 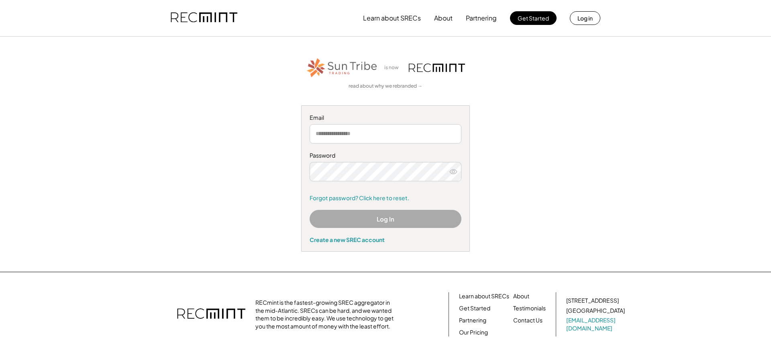 What do you see at coordinates (484, 296) in the screenshot?
I see `a: Learn about SRECs` at bounding box center [484, 296].